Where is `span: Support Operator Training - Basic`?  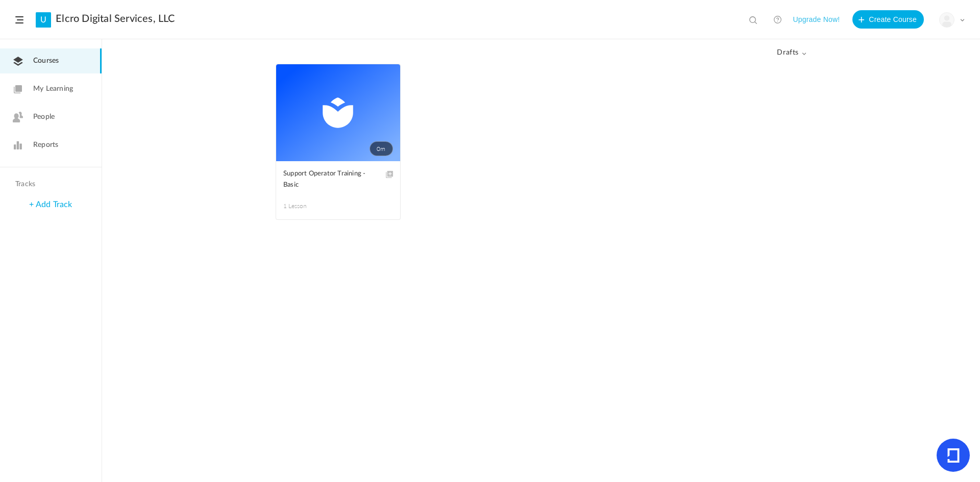 span: Support Operator Training - Basic is located at coordinates (330, 179).